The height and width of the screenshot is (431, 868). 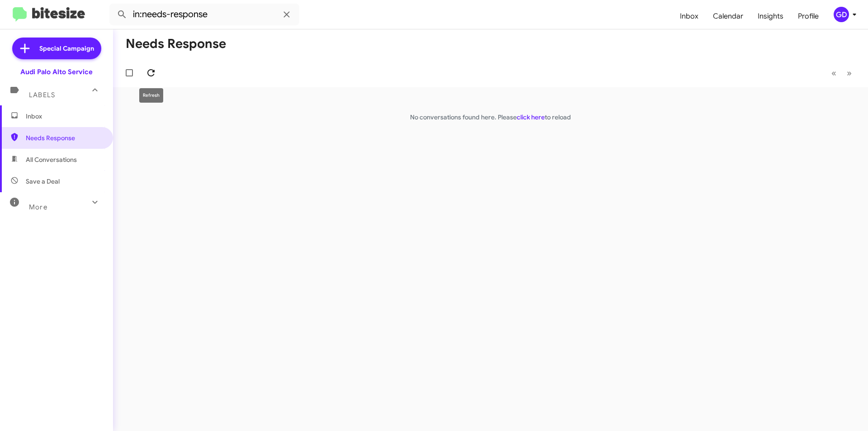 What do you see at coordinates (841, 14) in the screenshot?
I see `div: GD` at bounding box center [841, 14].